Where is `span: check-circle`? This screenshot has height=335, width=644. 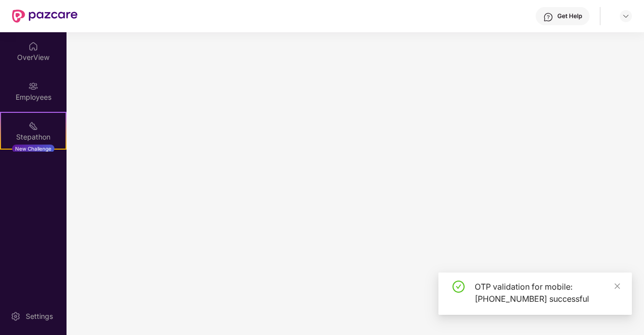 span: check-circle is located at coordinates (458, 286).